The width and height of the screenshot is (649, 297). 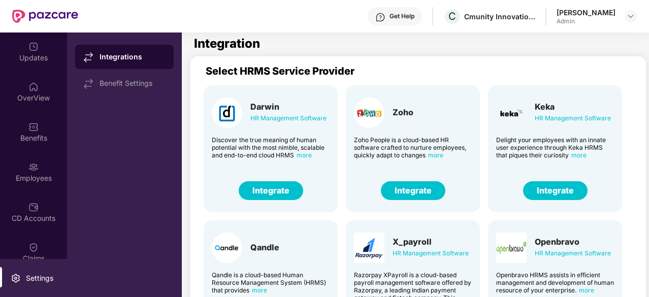 What do you see at coordinates (402, 16) in the screenshot?
I see `div: Get Help` at bounding box center [402, 16].